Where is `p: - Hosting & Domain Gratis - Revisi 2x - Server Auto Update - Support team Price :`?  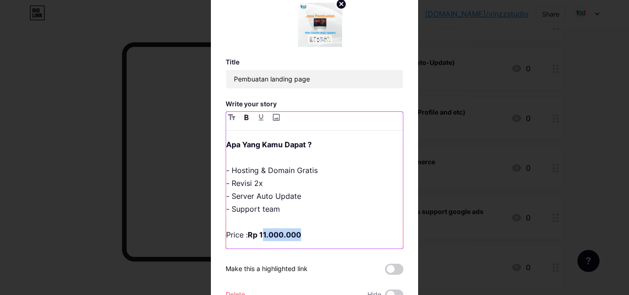
p: - Hosting & Domain Gratis - Revisi 2x - Server Auto Update - Support team Price : is located at coordinates (315, 190).